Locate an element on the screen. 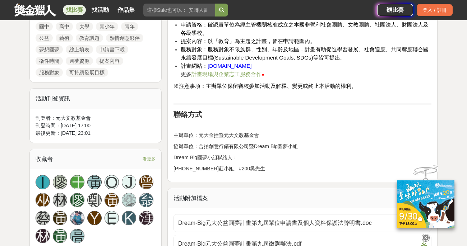 Image resolution: width=467 pixels, height=246 pixels. div: 翁 is located at coordinates (146, 200).